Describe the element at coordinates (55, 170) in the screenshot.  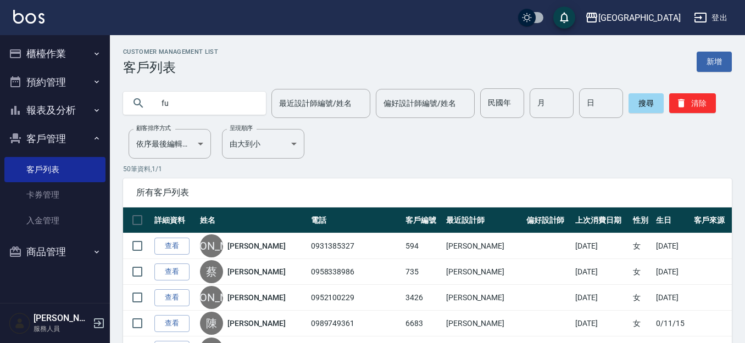
I see `a: 客戶列表` at that location.